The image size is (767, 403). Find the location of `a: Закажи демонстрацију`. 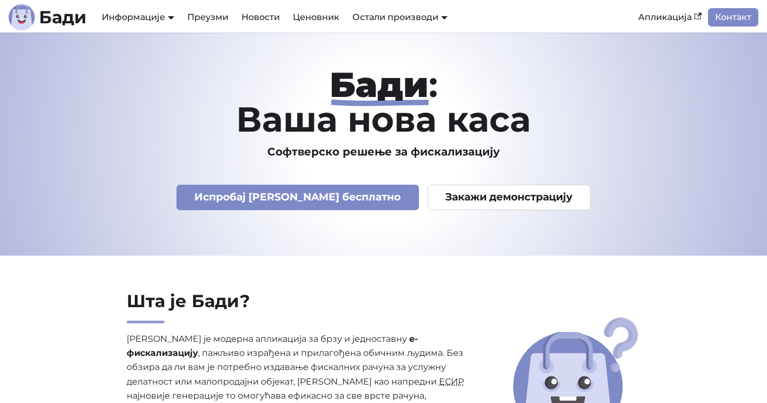

a: Закажи демонстрацију is located at coordinates (509, 197).